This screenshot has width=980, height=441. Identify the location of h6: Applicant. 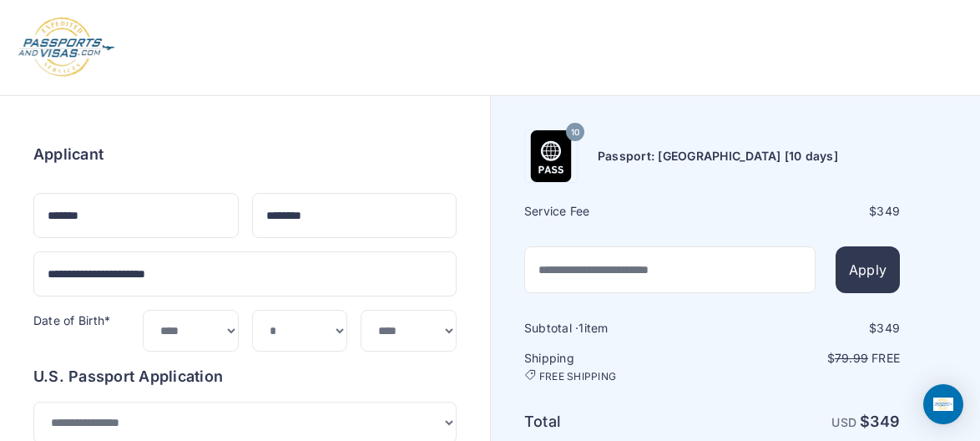
(69, 155).